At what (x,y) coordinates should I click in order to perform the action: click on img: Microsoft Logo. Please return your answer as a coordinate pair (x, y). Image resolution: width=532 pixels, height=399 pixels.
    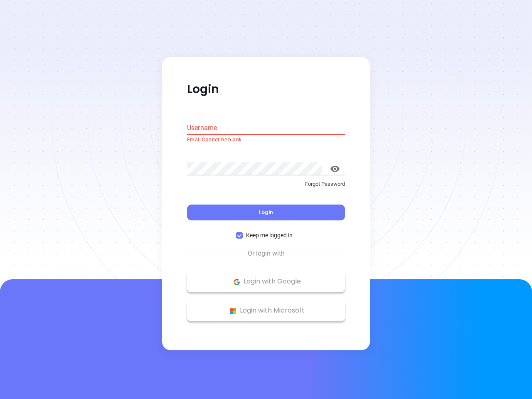
    Looking at the image, I should click on (233, 311).